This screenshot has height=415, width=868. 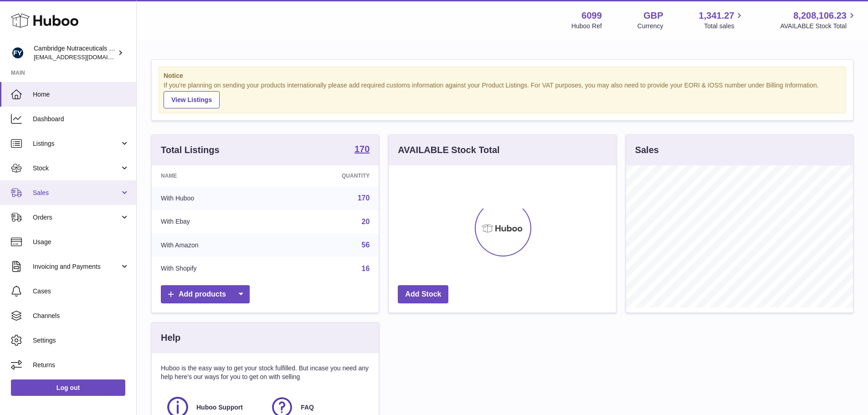 What do you see at coordinates (214, 245) in the screenshot?
I see `td: With Amazon` at bounding box center [214, 245].